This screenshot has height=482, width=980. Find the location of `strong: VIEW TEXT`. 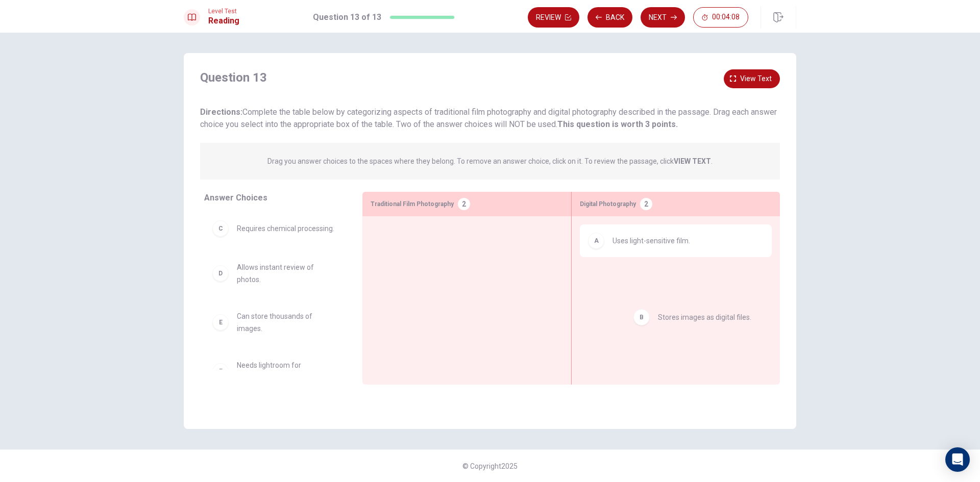

strong: VIEW TEXT is located at coordinates (692, 161).